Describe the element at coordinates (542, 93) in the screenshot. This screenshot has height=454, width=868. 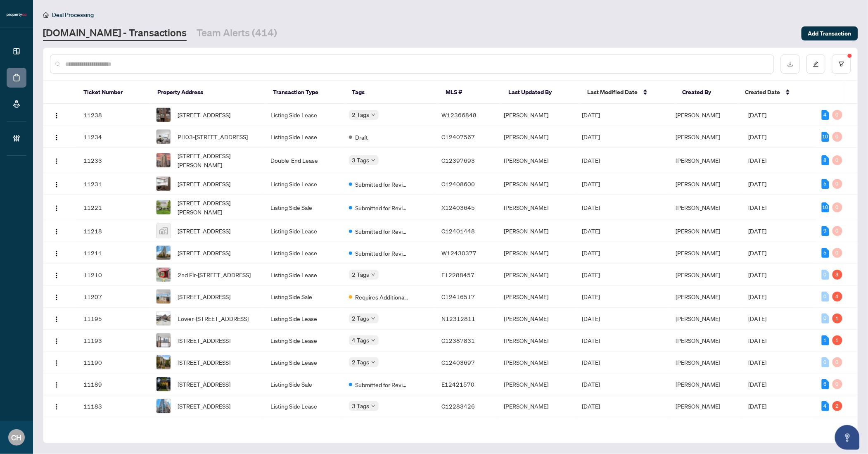
I see `th: Last Updated By` at that location.